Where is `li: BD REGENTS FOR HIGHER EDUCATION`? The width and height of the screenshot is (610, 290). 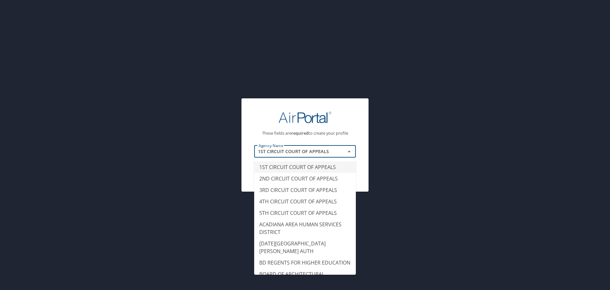
li: BD REGENTS FOR HIGHER EDUCATION is located at coordinates (305, 262).